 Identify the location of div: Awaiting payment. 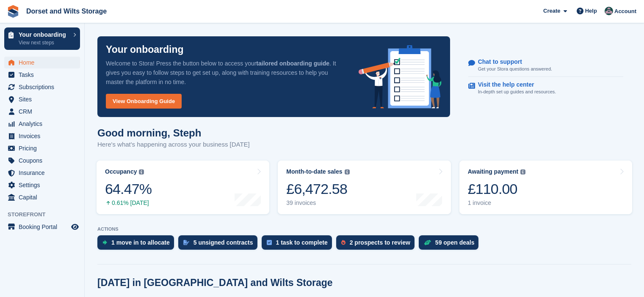
(493, 172).